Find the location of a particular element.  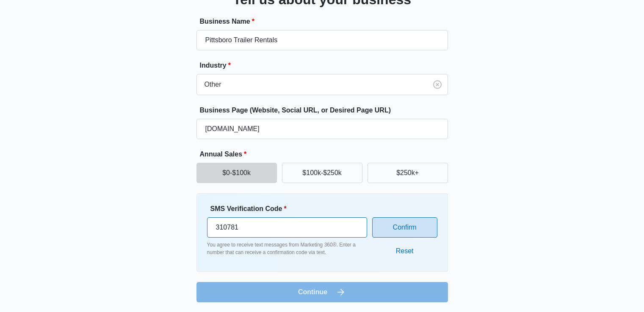

button: Clear is located at coordinates (437, 84).